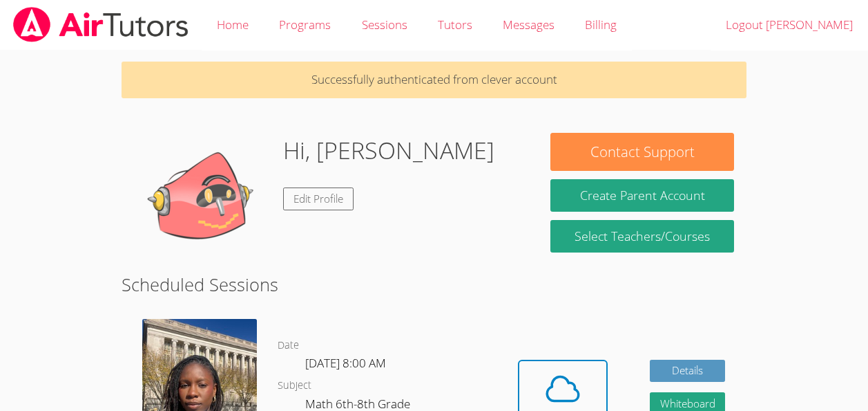 This screenshot has width=868, height=411. I want to click on p: Successfully authenticated from clever account, so click(434, 79).